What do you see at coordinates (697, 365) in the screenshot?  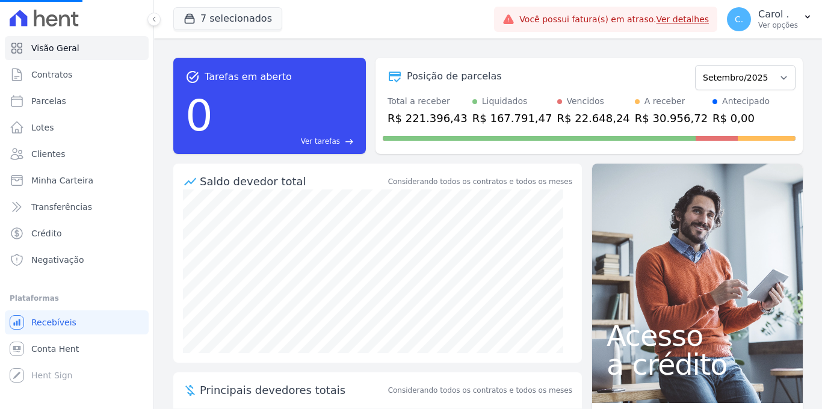 I see `span: a crédito` at bounding box center [697, 365].